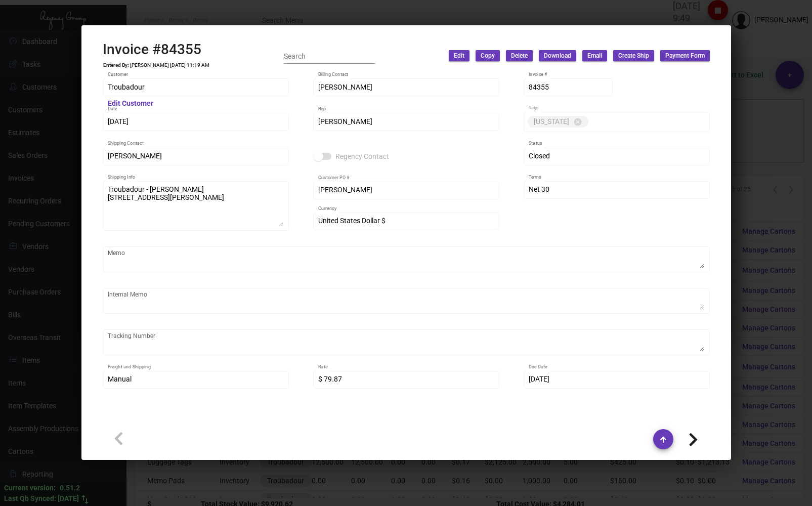  Describe the element at coordinates (119, 379) in the screenshot. I see `span: Manual` at that location.